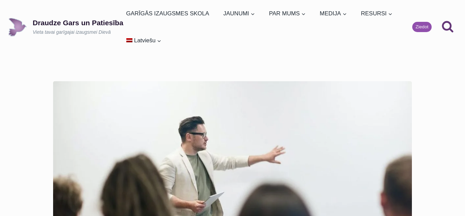 The width and height of the screenshot is (465, 216). I want to click on p: Draudze Gars un Patiesība, so click(78, 22).